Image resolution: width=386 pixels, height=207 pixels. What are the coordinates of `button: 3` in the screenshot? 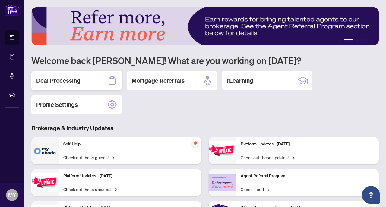 It's located at (357, 40).